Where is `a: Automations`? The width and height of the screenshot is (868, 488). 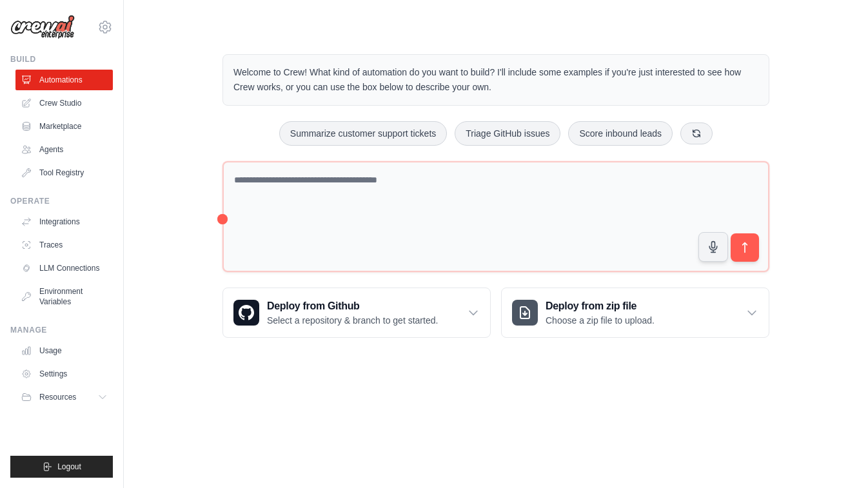
a: Automations is located at coordinates (64, 80).